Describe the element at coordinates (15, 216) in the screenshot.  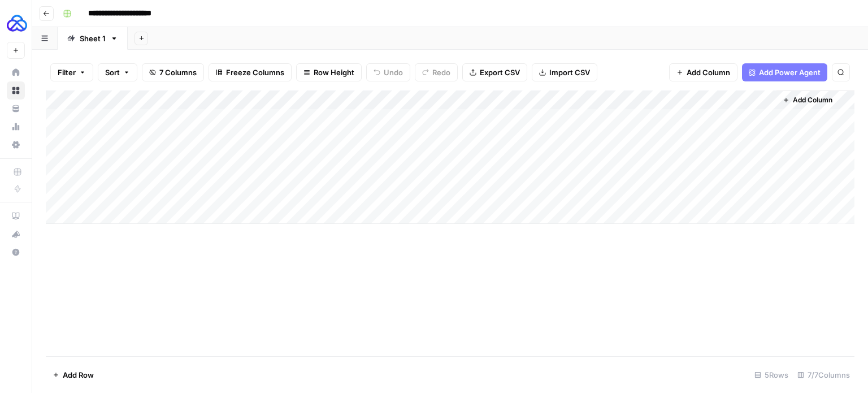
I see `a: AirOps Academy` at that location.